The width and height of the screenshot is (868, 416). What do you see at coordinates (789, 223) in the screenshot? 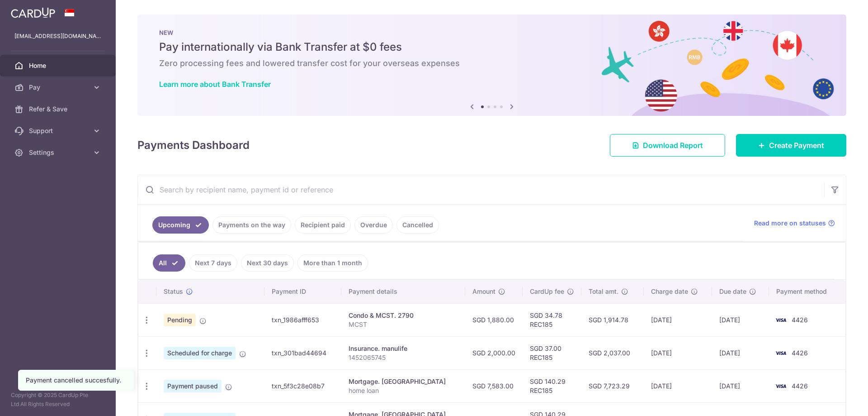
I see `span: Read more on statuses` at bounding box center [789, 223].